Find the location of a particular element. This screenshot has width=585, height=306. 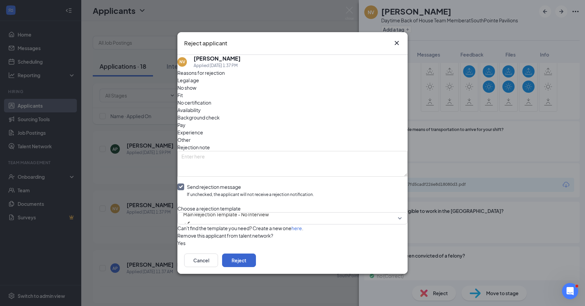

span: Background check is located at coordinates (198, 118).